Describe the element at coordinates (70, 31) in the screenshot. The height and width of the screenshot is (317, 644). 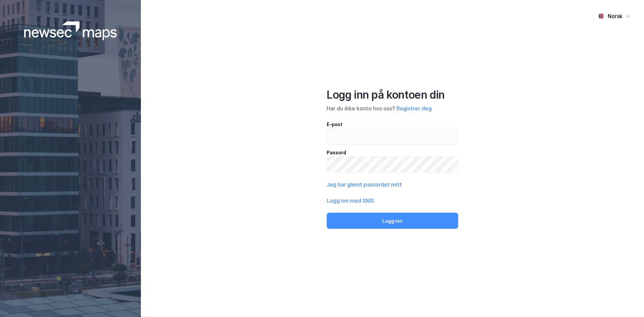
I see `img: logoWhite.bf58a803f64e89776f2b079ca2356427.svg` at that location.